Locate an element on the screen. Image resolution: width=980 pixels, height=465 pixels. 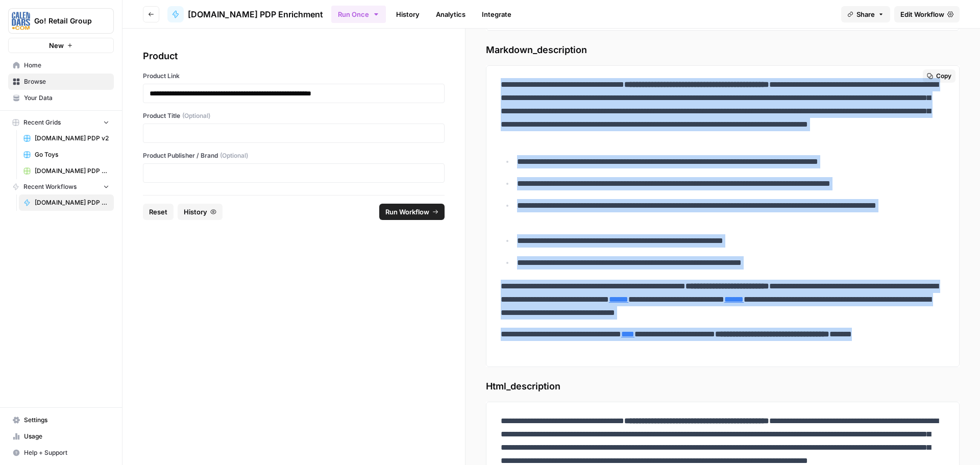
span: Settings is located at coordinates (66, 420).